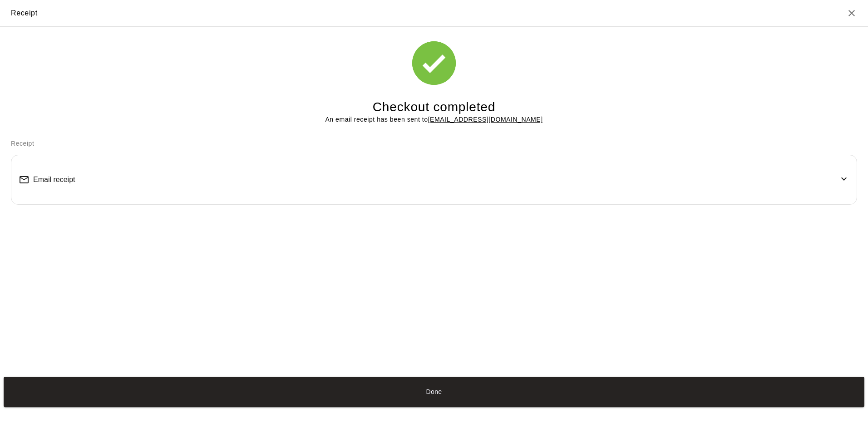 The height and width of the screenshot is (433, 868). I want to click on button: Done, so click(434, 392).